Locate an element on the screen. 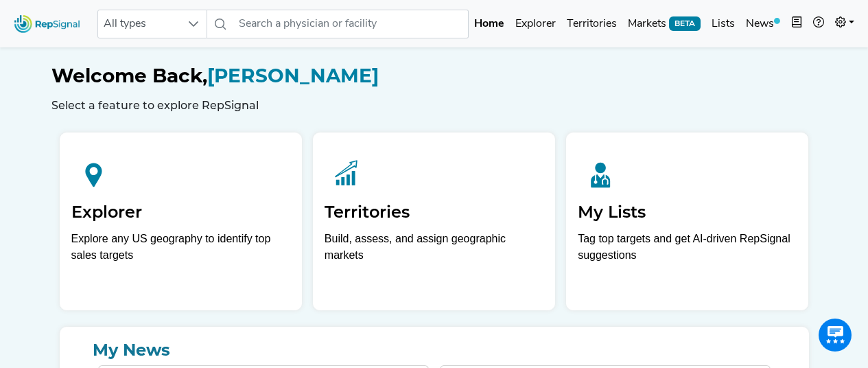 This screenshot has width=868, height=368. p: Build, assess, and assign geographic markets is located at coordinates (433, 251).